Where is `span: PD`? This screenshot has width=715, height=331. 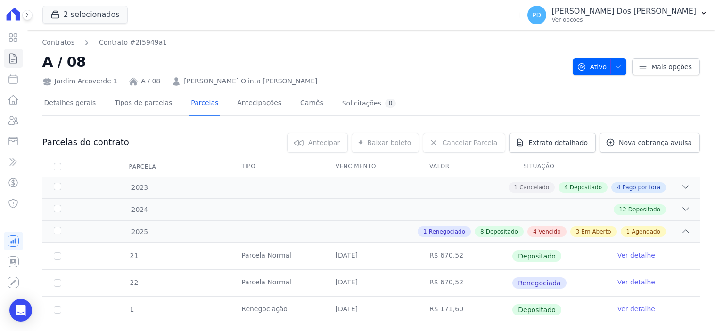
span: PD is located at coordinates (536, 15).